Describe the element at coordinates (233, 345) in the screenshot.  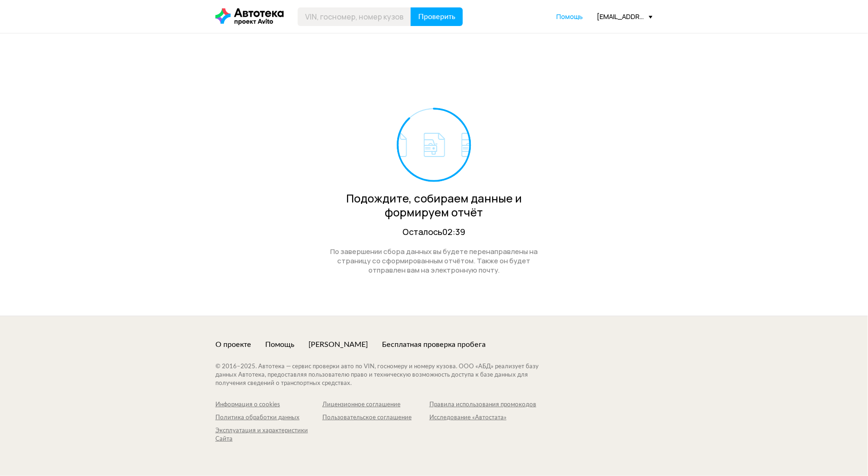
I see `div: О проекте` at that location.